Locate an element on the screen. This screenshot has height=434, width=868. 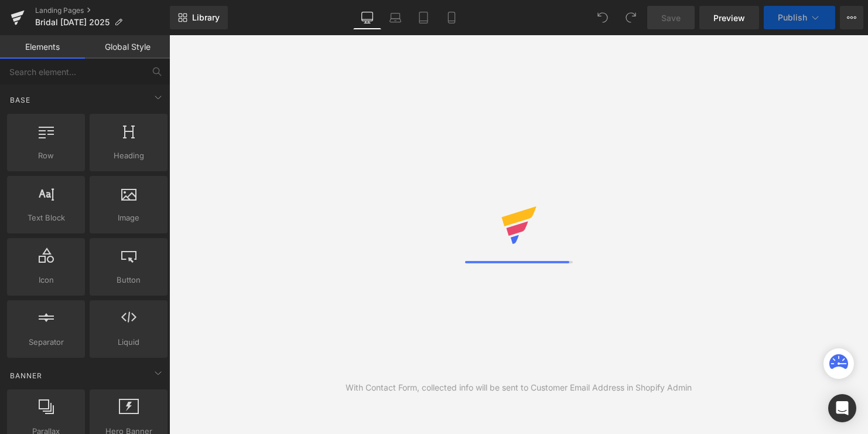
a: Global Style is located at coordinates (127, 47).